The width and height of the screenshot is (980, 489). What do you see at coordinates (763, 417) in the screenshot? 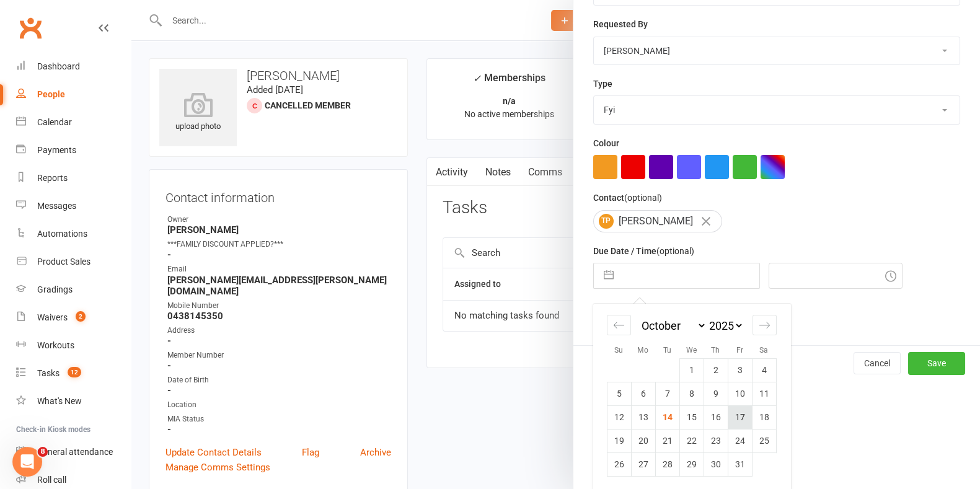
I see `td: Saturday, October 18, 2025` at bounding box center [763, 417].